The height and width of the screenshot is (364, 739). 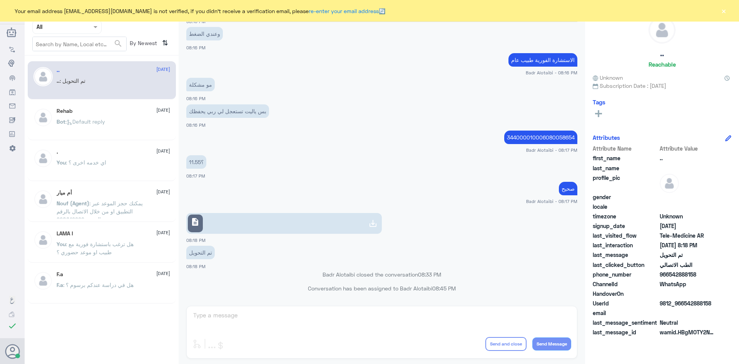 What do you see at coordinates (143, 44) in the screenshot?
I see `span: By Newest` at bounding box center [143, 44].